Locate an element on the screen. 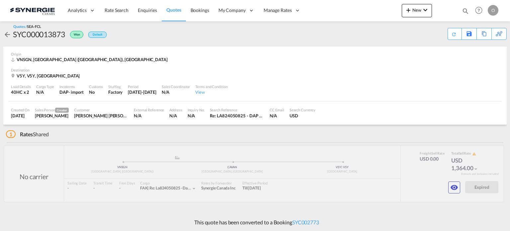  div: icon-arrow-left is located at coordinates (8, 34).